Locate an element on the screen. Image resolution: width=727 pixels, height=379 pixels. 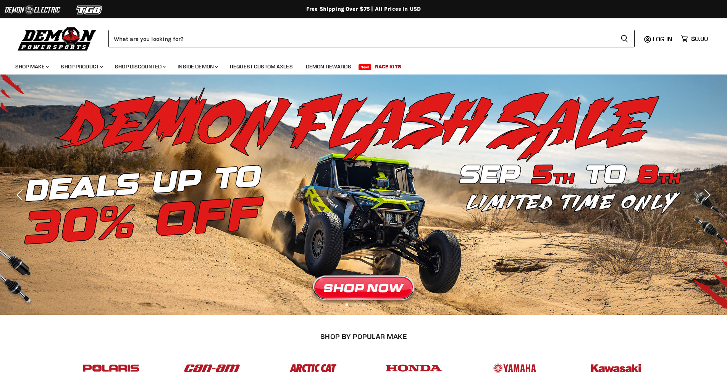
li: Page dot 5 is located at coordinates (380, 304).